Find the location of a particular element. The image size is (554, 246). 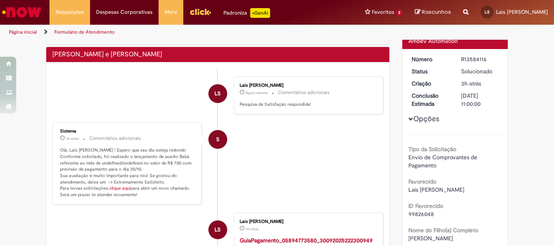

time: 01/10/2025 09:03:10 is located at coordinates (73, 139).